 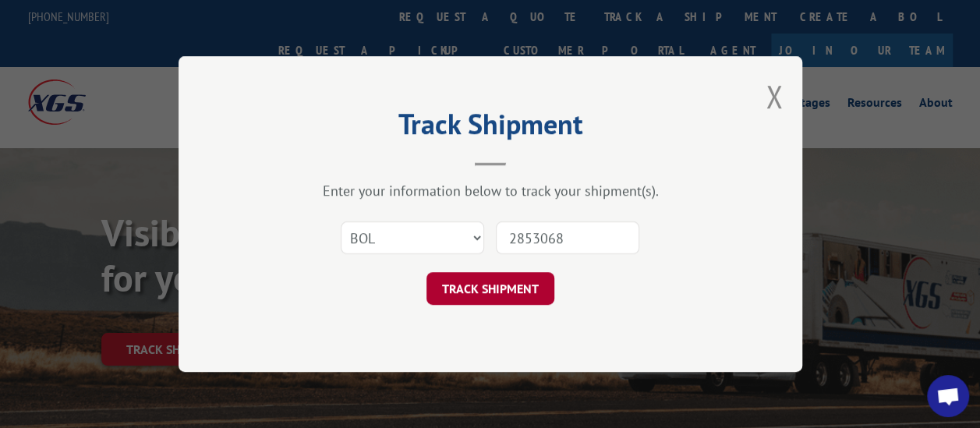 What do you see at coordinates (491, 289) in the screenshot?
I see `button: TRACK SHIPMENT` at bounding box center [491, 289].